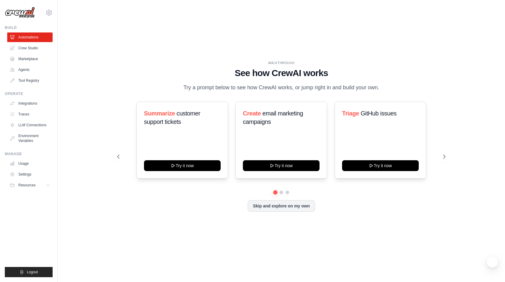  I want to click on h1: See how CrewAI works, so click(281, 73).